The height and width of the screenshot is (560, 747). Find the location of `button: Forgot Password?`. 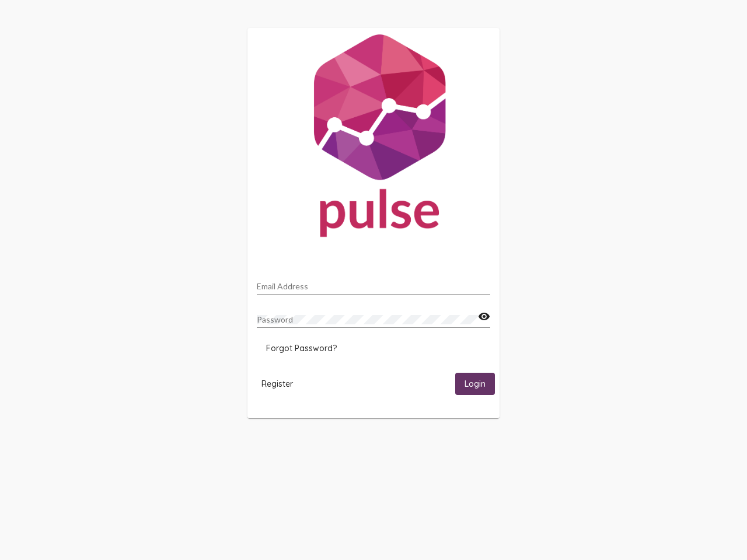

button: Forgot Password? is located at coordinates (301, 348).